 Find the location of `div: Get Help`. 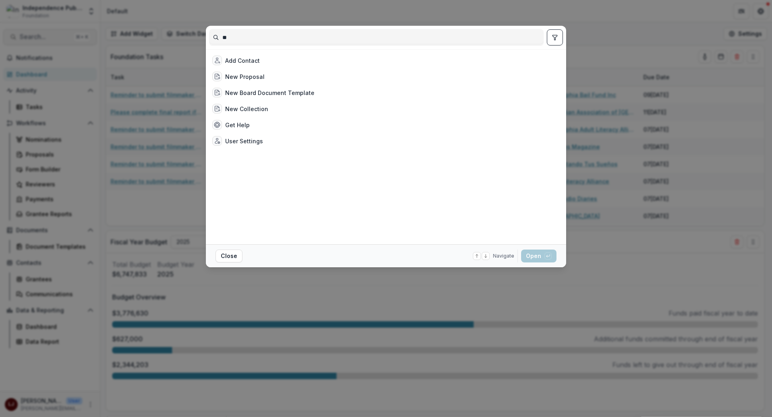

div: Get Help is located at coordinates (237, 125).